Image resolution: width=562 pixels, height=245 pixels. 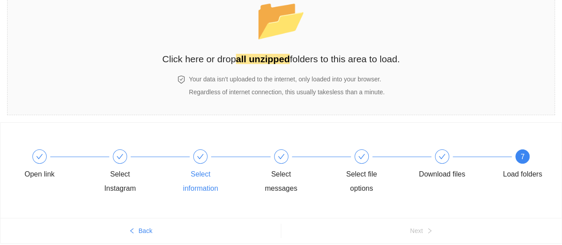 I want to click on strong: all unzipped, so click(x=263, y=59).